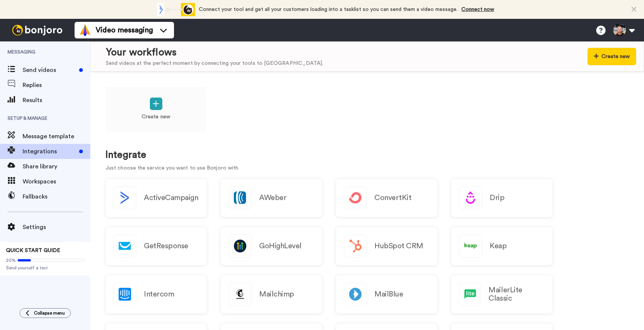  Describe the element at coordinates (159, 294) in the screenshot. I see `h2: Intercom` at that location.